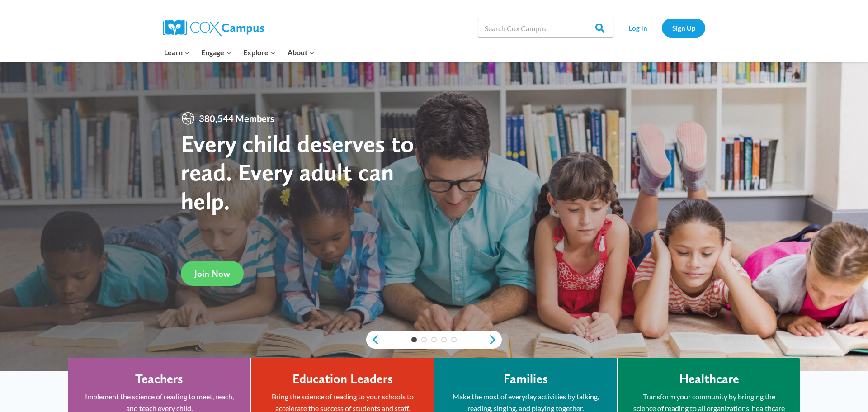  Describe the element at coordinates (414, 340) in the screenshot. I see `a: 1` at that location.